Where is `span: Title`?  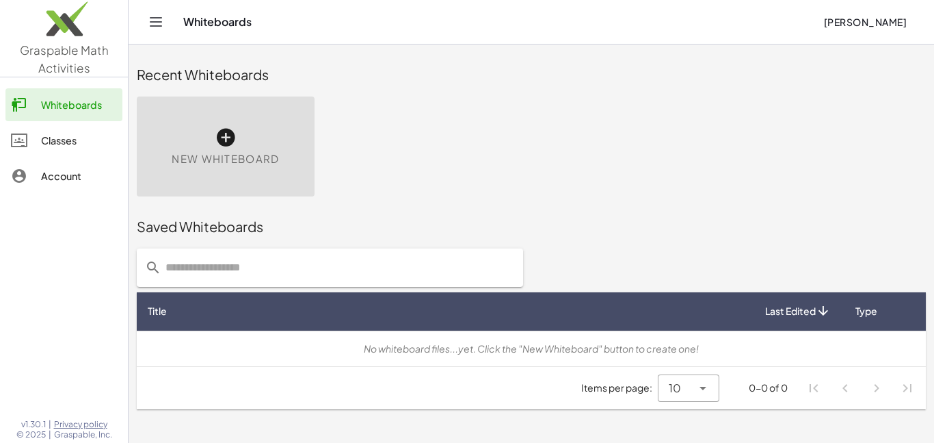
span: Title is located at coordinates (157, 311).